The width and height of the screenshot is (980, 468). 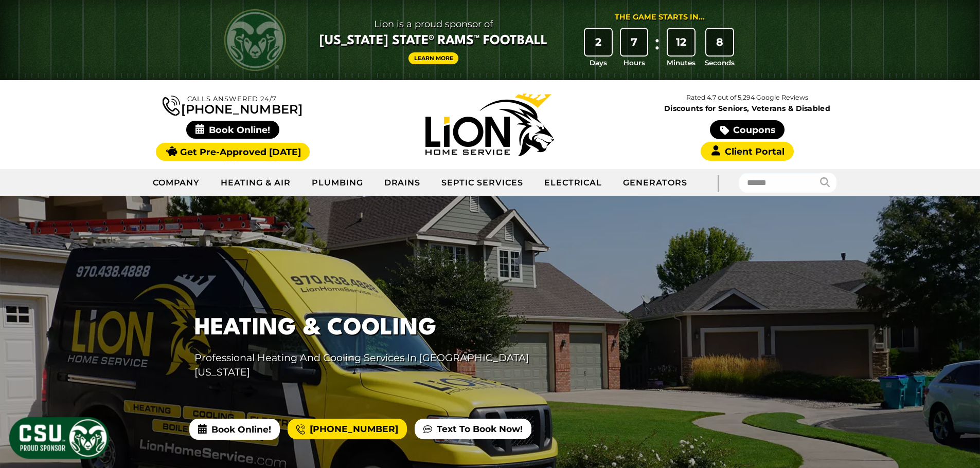 What do you see at coordinates (681, 63) in the screenshot?
I see `span: Minutes` at bounding box center [681, 63].